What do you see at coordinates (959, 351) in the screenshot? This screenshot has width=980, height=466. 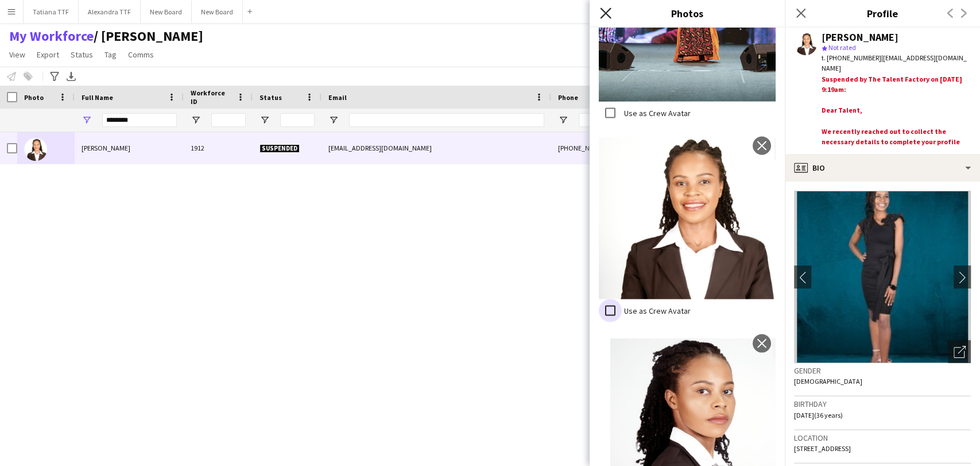 I see `div: Open photos pop-in` at bounding box center [959, 351].